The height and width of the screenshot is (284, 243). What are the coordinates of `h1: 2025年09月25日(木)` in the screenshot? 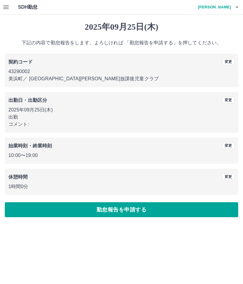 It's located at (122, 27).